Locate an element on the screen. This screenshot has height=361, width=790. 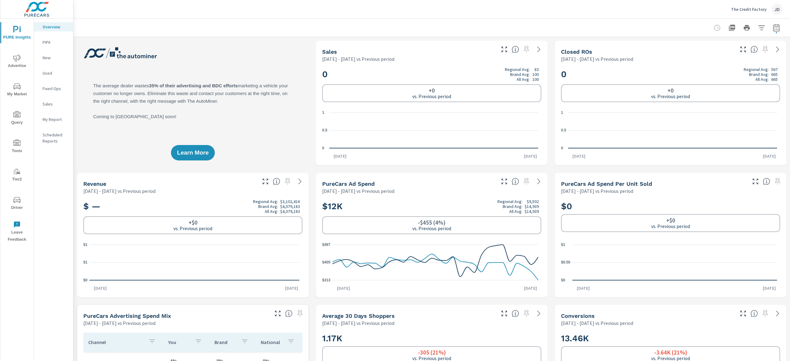
text: $405 is located at coordinates (326, 263).